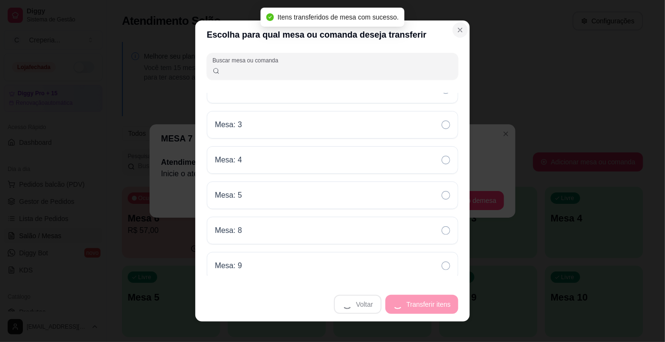 The width and height of the screenshot is (665, 342). What do you see at coordinates (332, 35) in the screenshot?
I see `header: Escolha para qual mesa ou comanda deseja transferir` at bounding box center [332, 35].